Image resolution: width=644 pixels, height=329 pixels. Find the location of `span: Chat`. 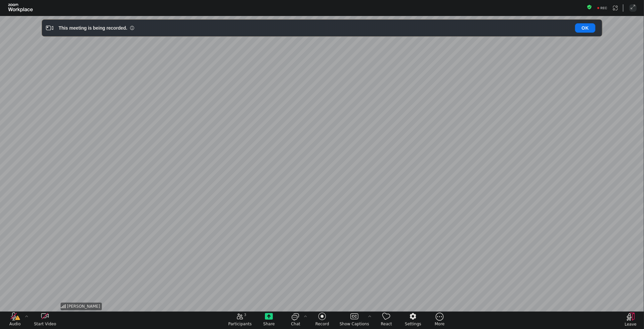

span: Chat is located at coordinates (295, 324).